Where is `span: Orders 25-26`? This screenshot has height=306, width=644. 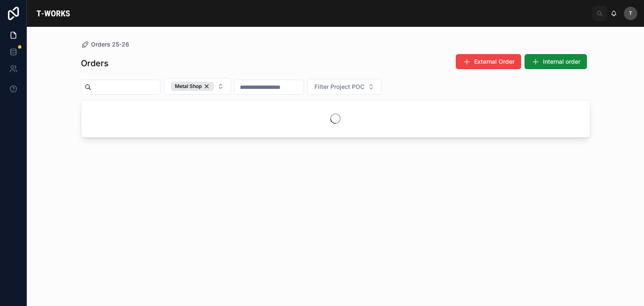
span: Orders 25-26 is located at coordinates (110, 45).